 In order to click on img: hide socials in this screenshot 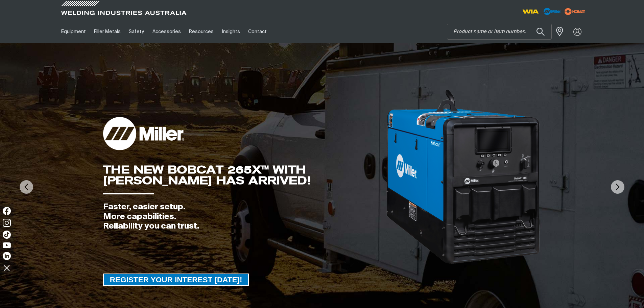, I will do `click(7, 268)`.